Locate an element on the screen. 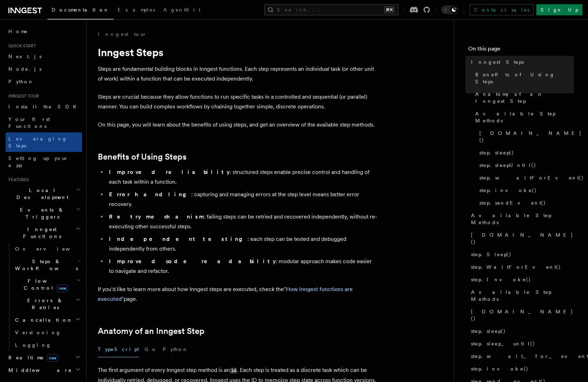 This screenshot has height=382, width=588. button: Cancellation is located at coordinates (47, 320).